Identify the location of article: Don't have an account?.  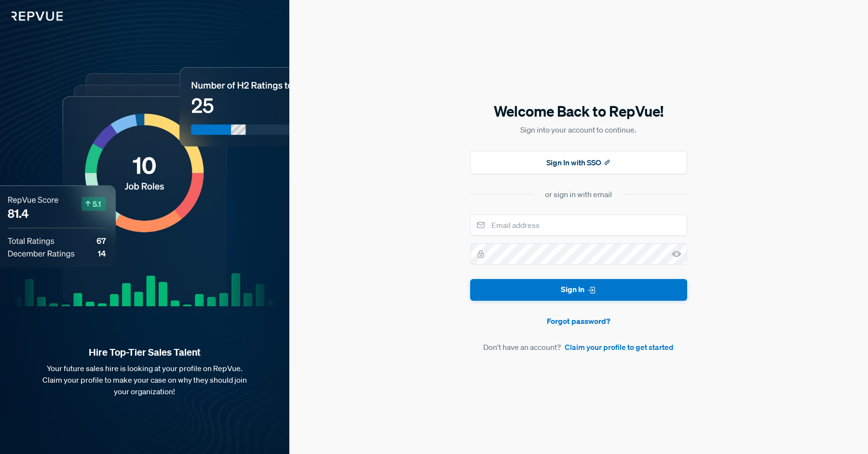
(579, 347).